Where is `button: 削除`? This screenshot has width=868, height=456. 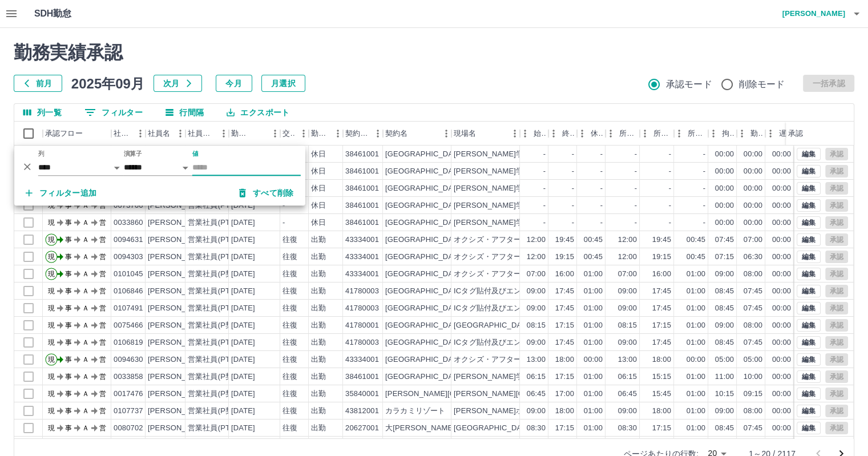
button: 削除 is located at coordinates (28, 166).